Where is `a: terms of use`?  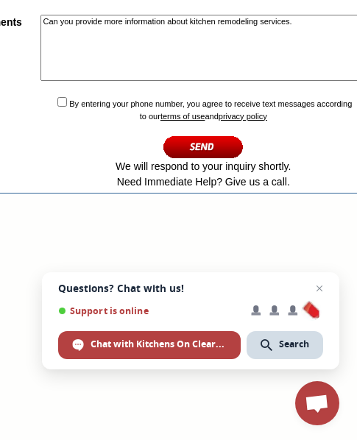 a: terms of use is located at coordinates (182, 116).